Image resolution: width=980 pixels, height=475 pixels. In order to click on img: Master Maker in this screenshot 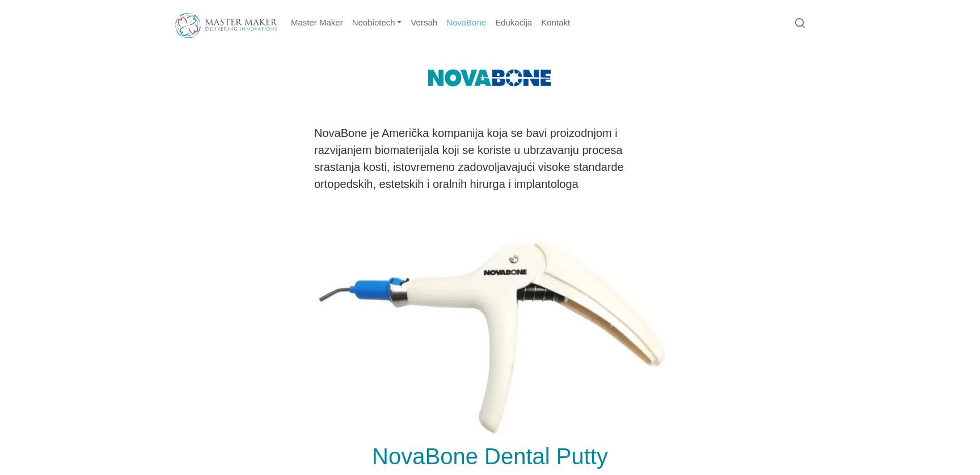, I will do `click(226, 25)`.